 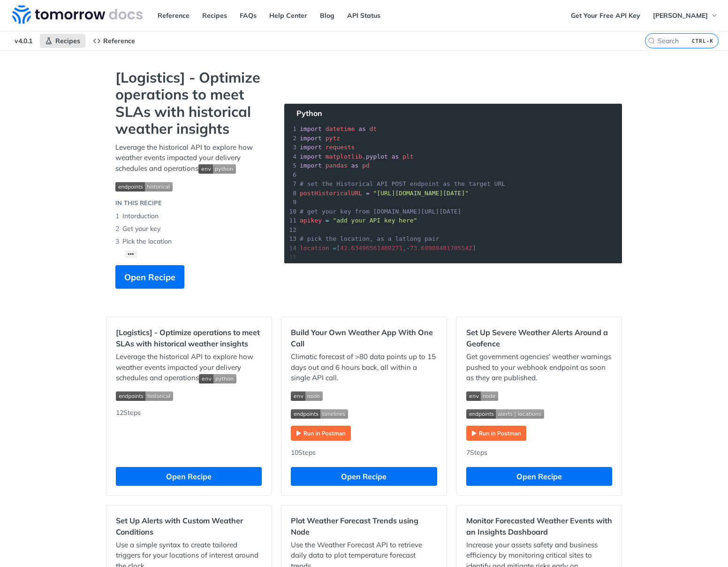 I want to click on a: API Status, so click(x=364, y=16).